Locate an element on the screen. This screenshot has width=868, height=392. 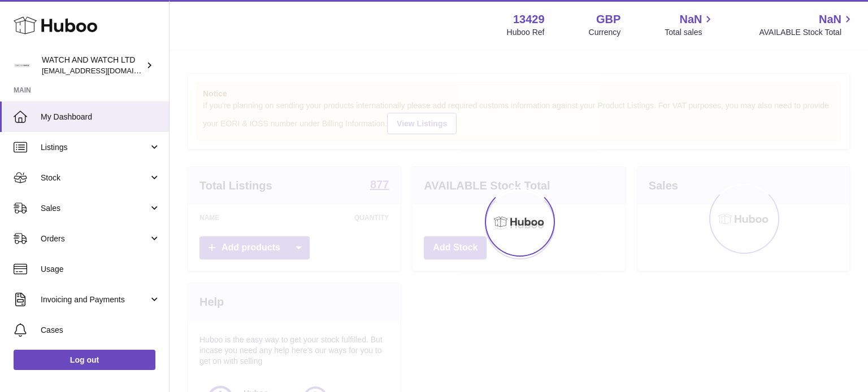
span: Total sales is located at coordinates (689, 32).